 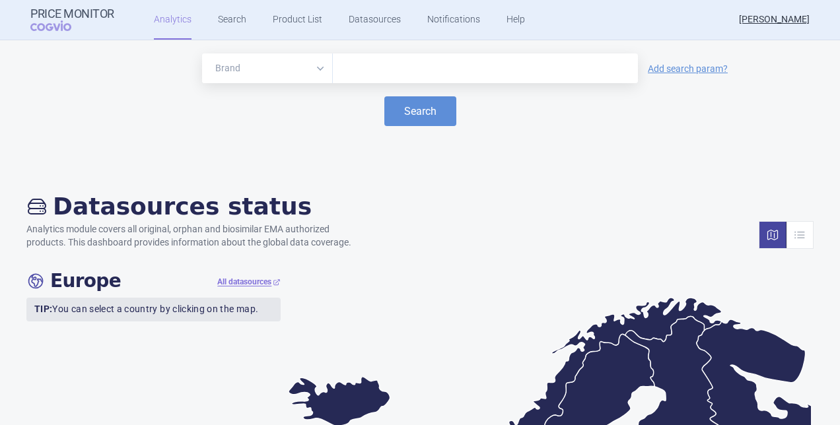 I want to click on h4: Europe, so click(x=73, y=281).